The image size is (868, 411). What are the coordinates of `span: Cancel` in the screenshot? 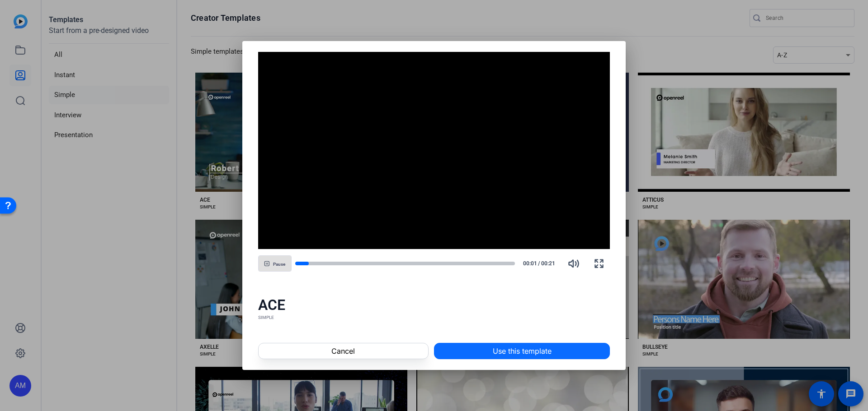 It's located at (343, 352).